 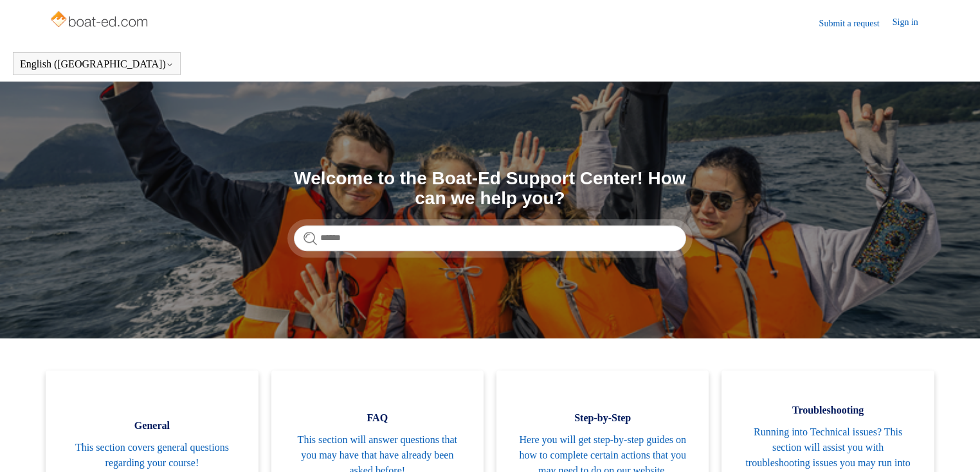 I want to click on a: Sign in, so click(x=912, y=23).